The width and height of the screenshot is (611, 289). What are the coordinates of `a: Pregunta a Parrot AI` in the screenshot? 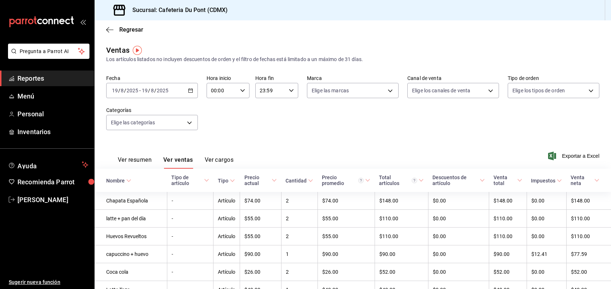 It's located at (47, 56).